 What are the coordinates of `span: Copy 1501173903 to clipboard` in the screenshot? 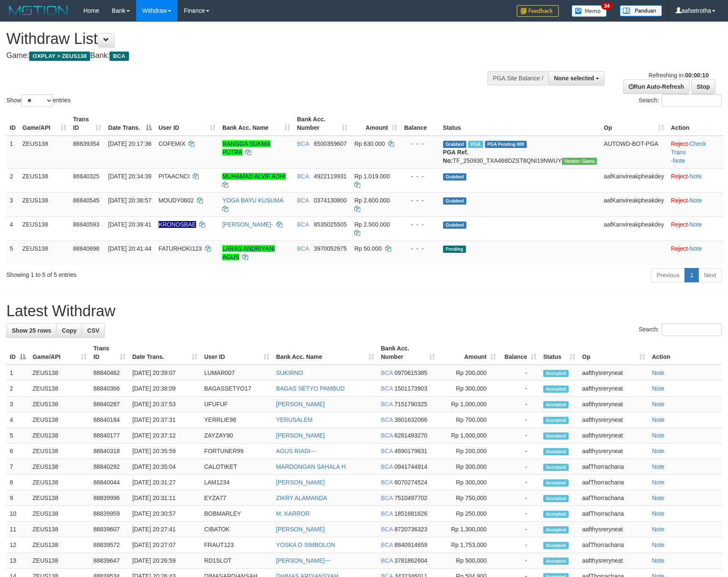 It's located at (411, 388).